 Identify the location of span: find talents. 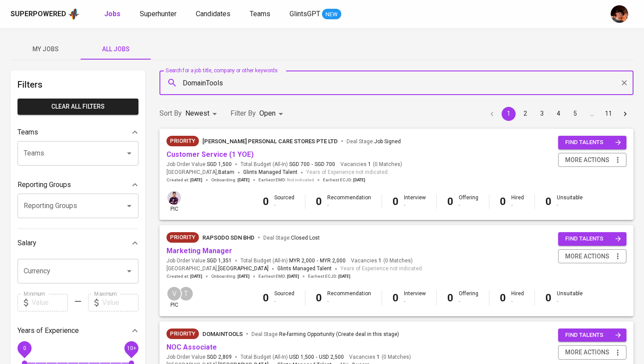
(593, 142).